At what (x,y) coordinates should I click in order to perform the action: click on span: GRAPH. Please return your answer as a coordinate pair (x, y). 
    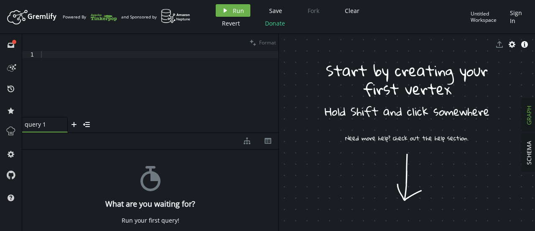
    Looking at the image, I should click on (529, 115).